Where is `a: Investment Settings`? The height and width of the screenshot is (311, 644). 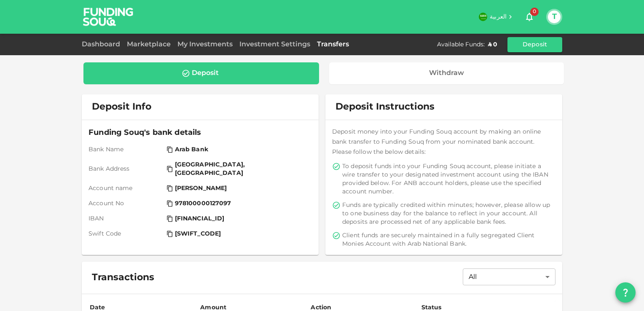 a: Investment Settings is located at coordinates (275, 44).